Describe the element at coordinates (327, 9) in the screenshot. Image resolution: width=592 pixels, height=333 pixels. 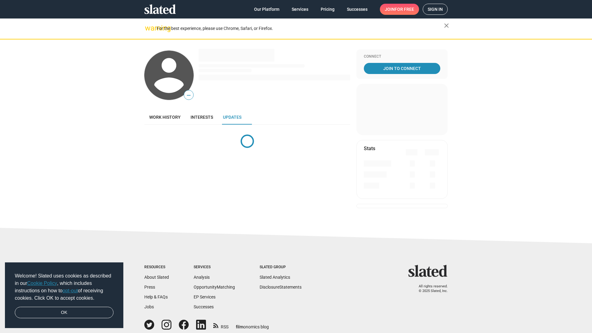
I see `span: Pricing` at that location.